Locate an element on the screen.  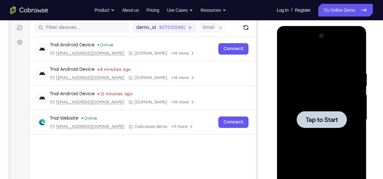
label: demo_id is located at coordinates (136, 24).